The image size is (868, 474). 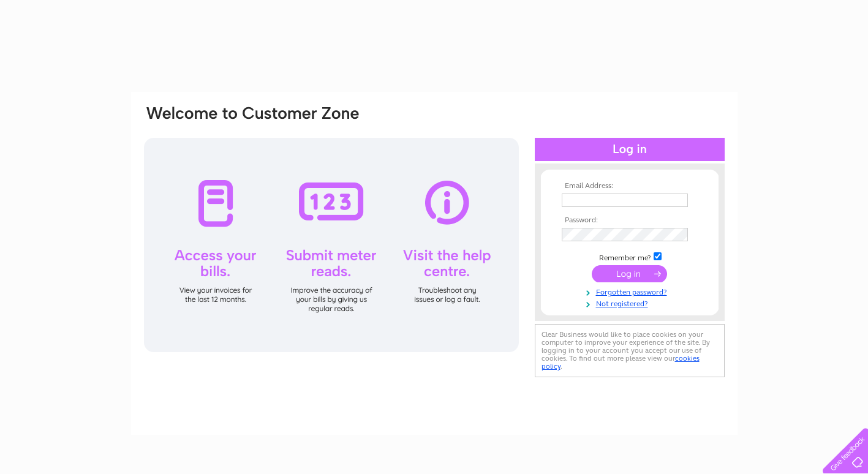 I want to click on a: Not registered?, so click(x=631, y=302).